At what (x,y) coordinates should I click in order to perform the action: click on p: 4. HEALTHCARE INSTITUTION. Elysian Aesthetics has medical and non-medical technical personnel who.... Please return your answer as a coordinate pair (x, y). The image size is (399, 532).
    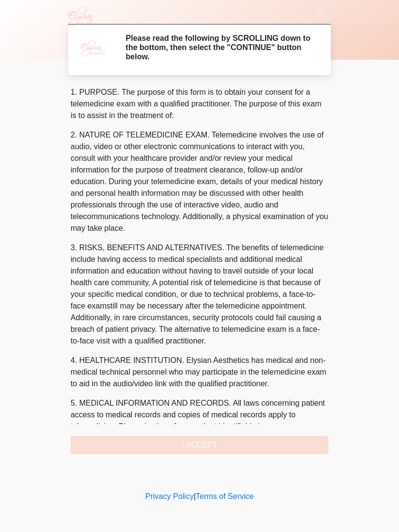
    Looking at the image, I should click on (200, 373).